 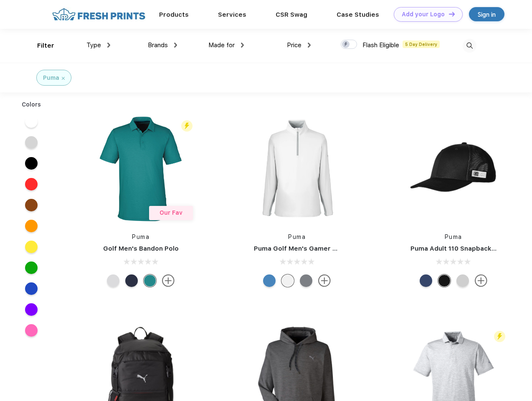 I want to click on a: Golf Men's Bandon Polo, so click(x=141, y=249).